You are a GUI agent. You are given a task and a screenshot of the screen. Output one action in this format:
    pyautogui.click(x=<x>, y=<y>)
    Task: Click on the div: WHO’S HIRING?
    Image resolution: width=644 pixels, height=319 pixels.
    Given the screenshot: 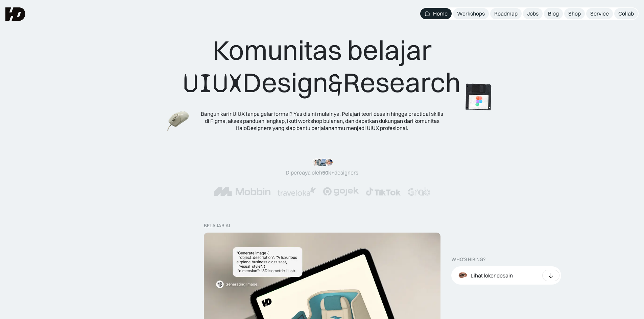 What is the action you would take?
    pyautogui.click(x=468, y=259)
    